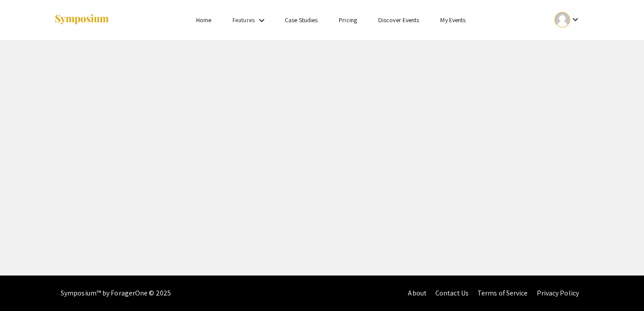  I want to click on button: Expand account dropdown, so click(567, 19).